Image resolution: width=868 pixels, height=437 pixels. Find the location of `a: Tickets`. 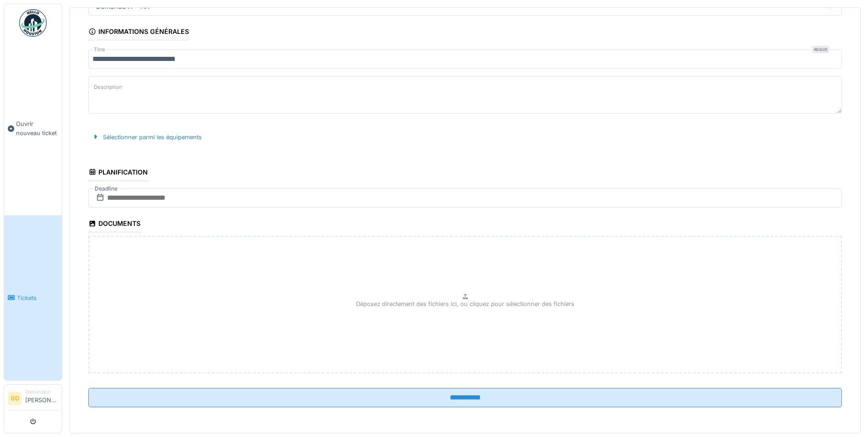

a: Tickets is located at coordinates (33, 298).